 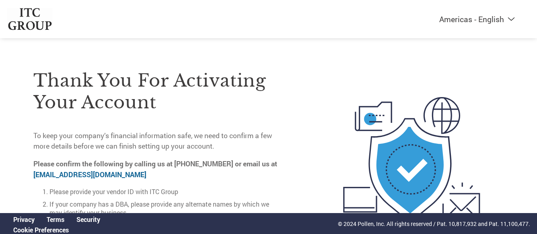 I want to click on a: Security, so click(x=88, y=219).